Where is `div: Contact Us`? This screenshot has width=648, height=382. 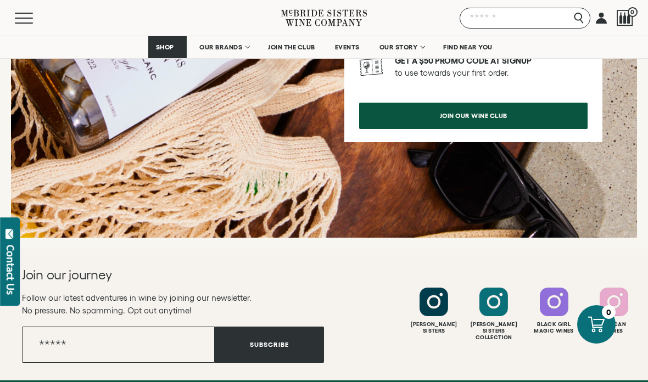
div: Contact Us is located at coordinates (10, 270).